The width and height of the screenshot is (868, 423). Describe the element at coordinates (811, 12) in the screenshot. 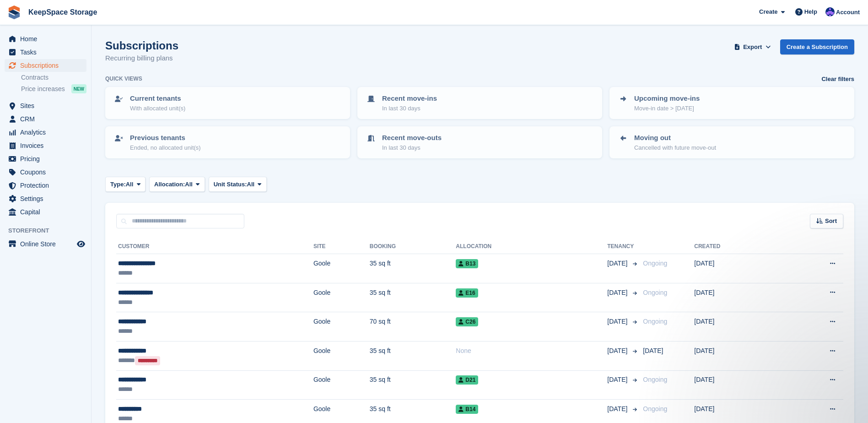

I see `span: Help` at that location.